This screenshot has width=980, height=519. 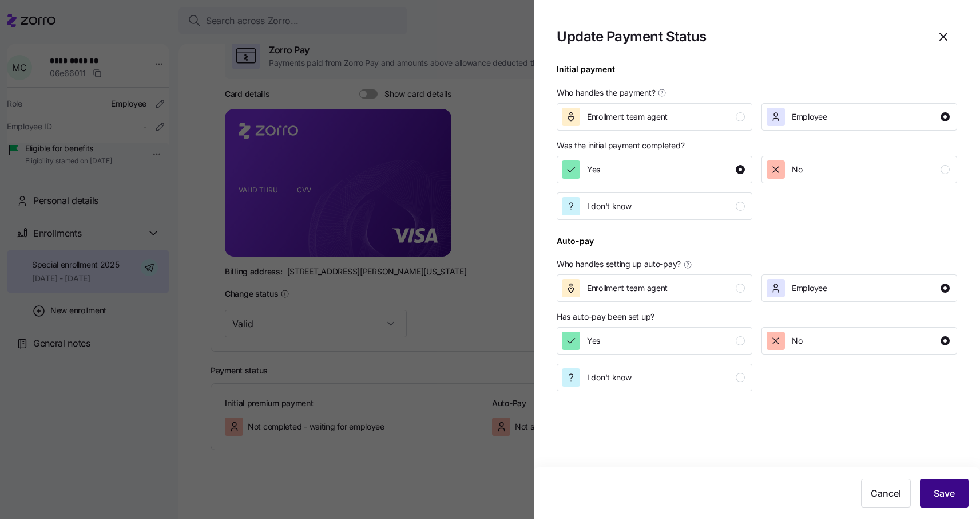 What do you see at coordinates (944, 493) in the screenshot?
I see `button: Save` at bounding box center [944, 493].